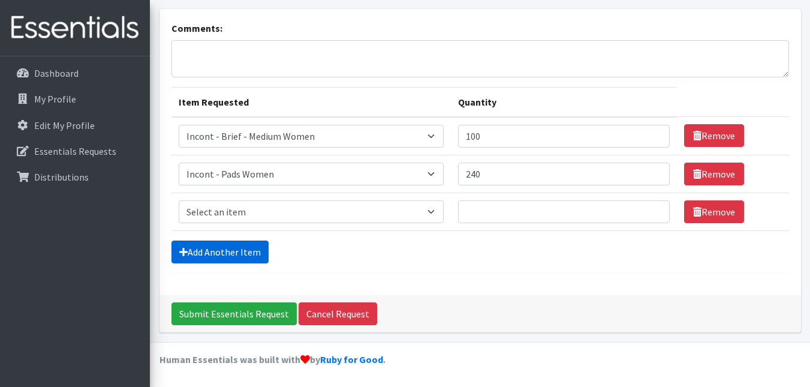 This screenshot has height=387, width=810. I want to click on th: Item Requested, so click(311, 102).